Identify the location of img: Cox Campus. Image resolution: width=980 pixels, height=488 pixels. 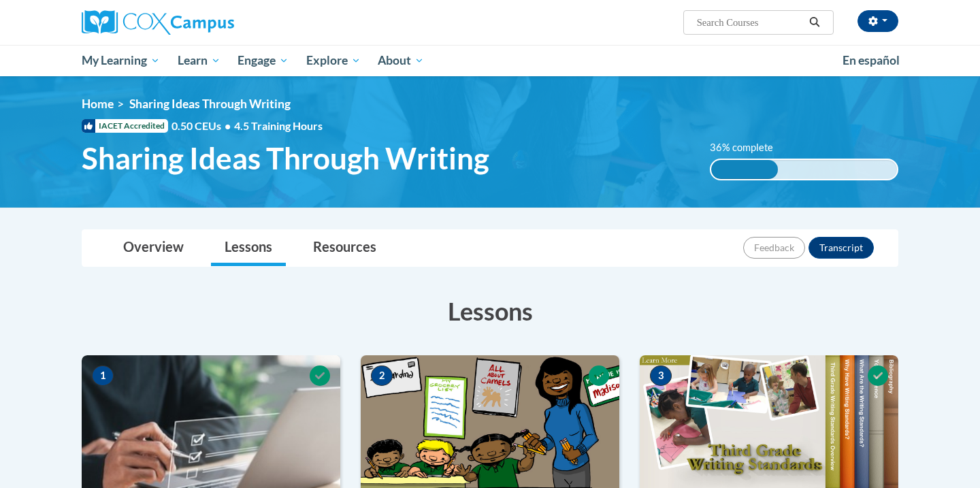
(158, 23).